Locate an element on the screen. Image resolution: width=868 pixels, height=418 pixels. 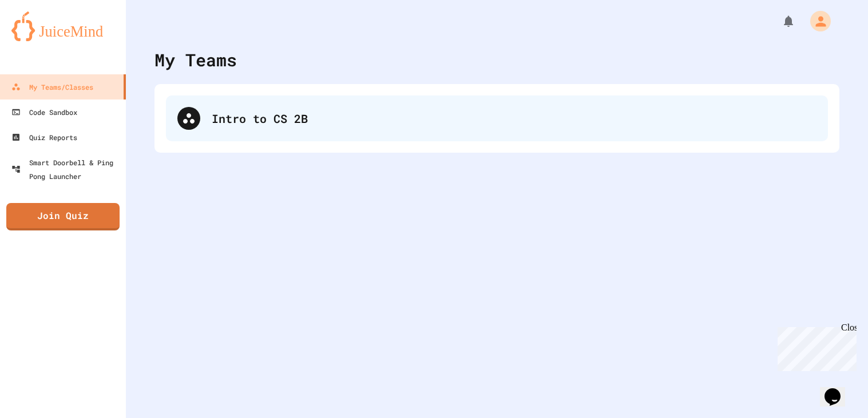
div: My Account is located at coordinates (816, 21).